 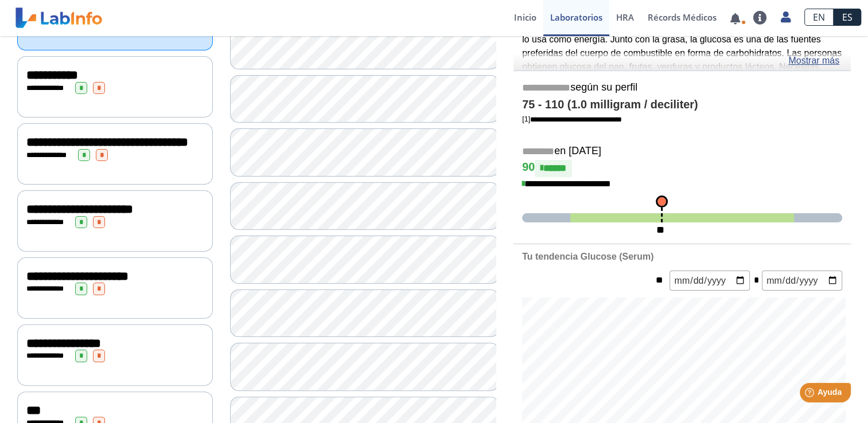 What do you see at coordinates (625, 17) in the screenshot?
I see `span: HRA` at bounding box center [625, 17].